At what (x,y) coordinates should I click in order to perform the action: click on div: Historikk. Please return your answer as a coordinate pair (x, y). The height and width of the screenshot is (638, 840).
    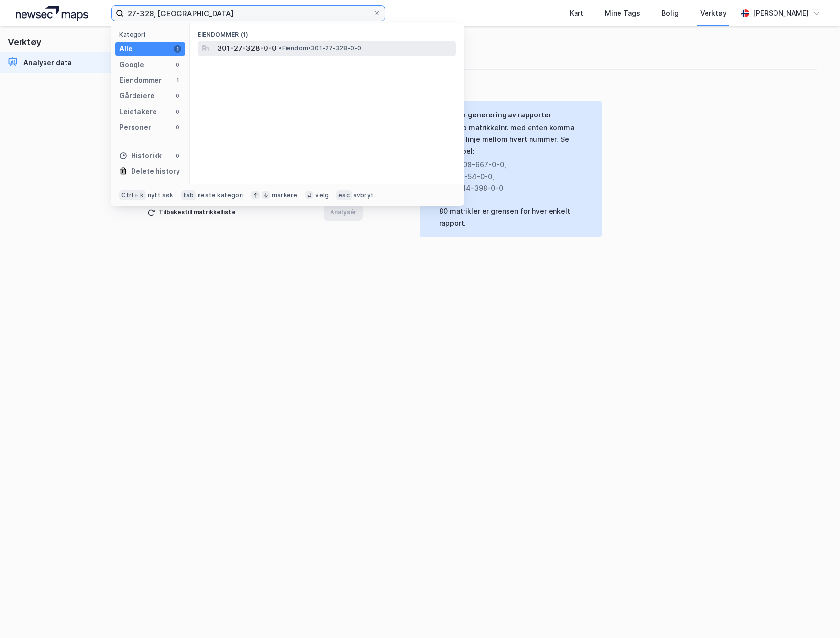
    Looking at the image, I should click on (140, 156).